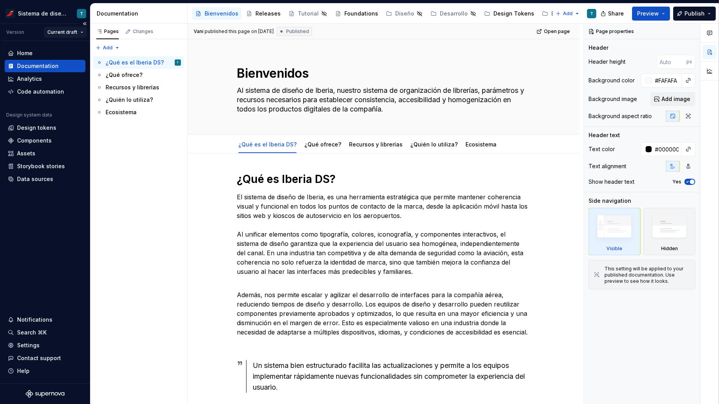  I want to click on div: Background image, so click(612, 99).